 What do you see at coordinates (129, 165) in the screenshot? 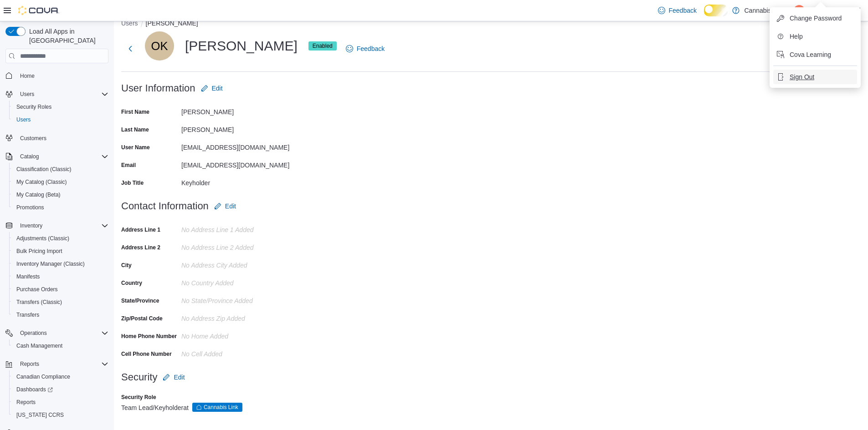
I see `label: Email` at bounding box center [129, 165].